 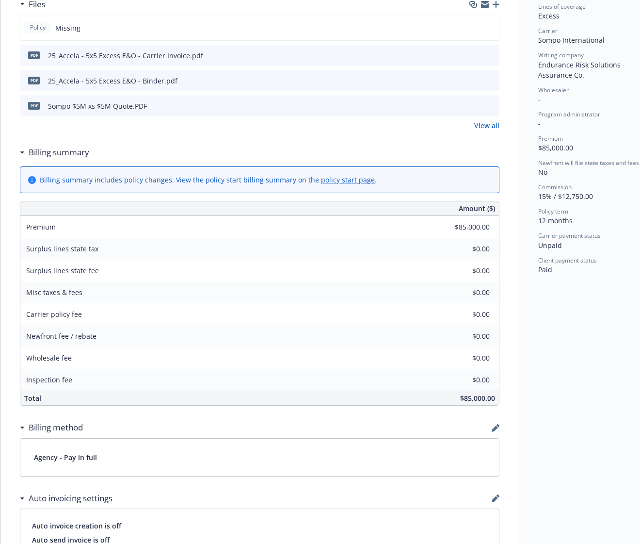 I want to click on span: 12 months, so click(x=555, y=220).